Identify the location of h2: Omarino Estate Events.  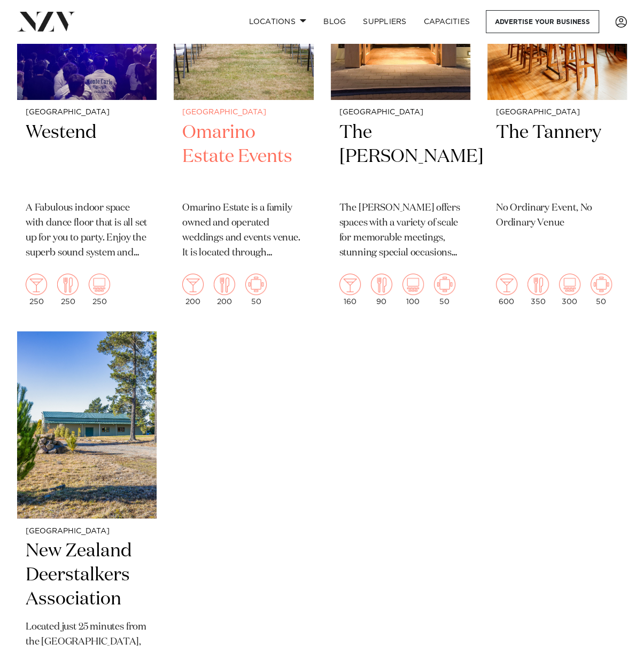
(243, 157).